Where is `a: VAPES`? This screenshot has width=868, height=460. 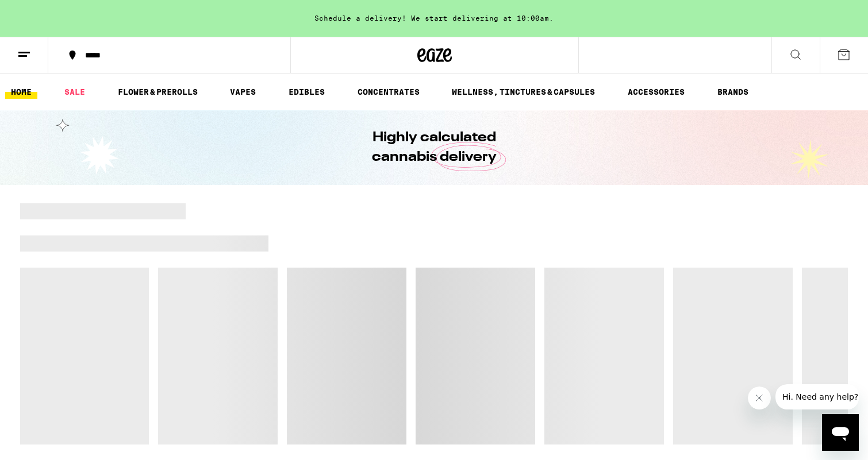 a: VAPES is located at coordinates (242, 92).